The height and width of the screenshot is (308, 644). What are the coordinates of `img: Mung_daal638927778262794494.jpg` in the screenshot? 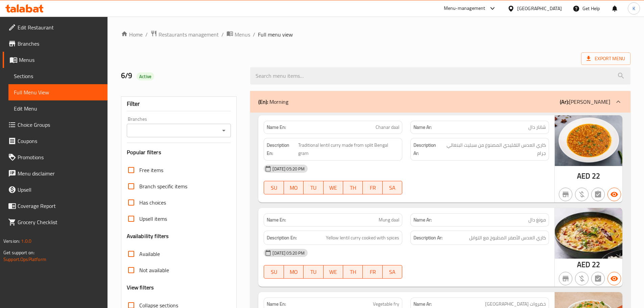 It's located at (588, 233).